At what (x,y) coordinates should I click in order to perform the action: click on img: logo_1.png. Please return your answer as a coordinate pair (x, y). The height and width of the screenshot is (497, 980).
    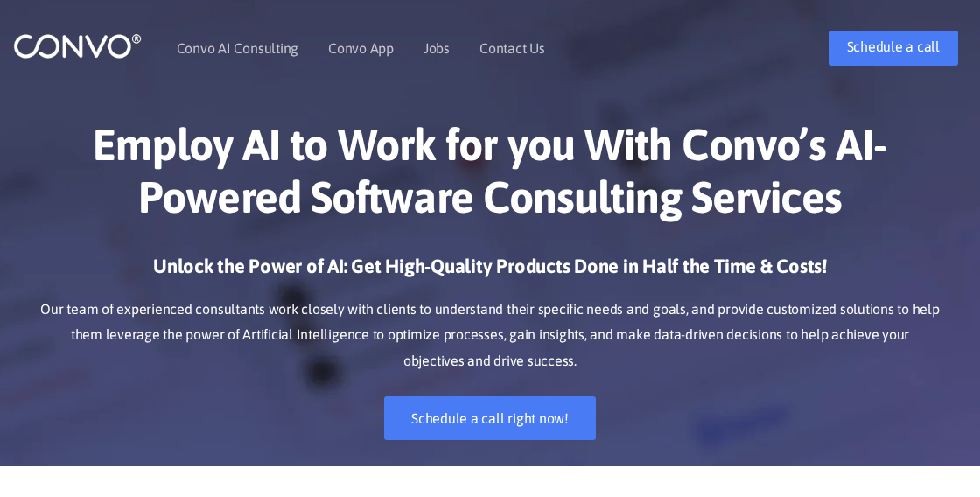
    Looking at the image, I should click on (77, 45).